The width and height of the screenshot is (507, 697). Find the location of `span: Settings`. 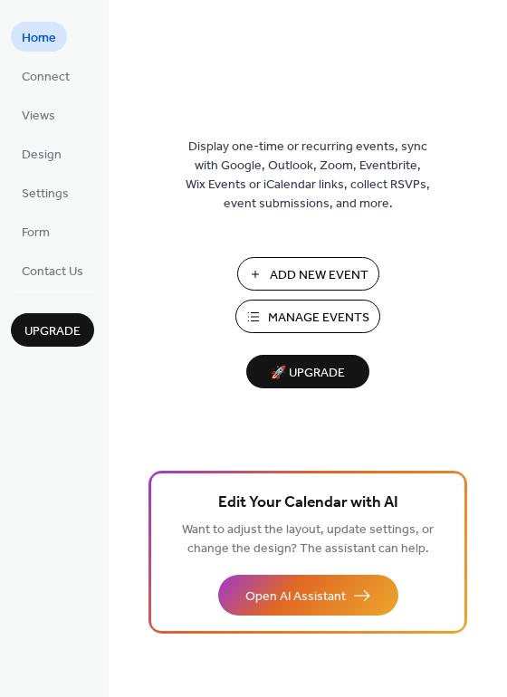

span: Settings is located at coordinates (45, 194).